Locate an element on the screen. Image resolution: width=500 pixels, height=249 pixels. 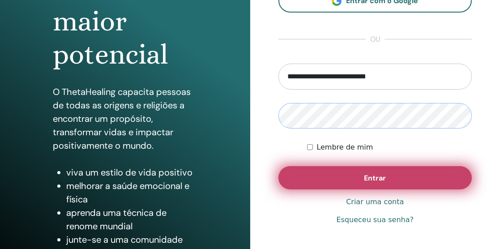
font: ou is located at coordinates (375, 39).